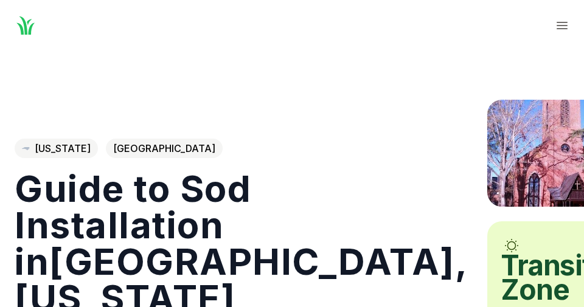  I want to click on img: North Carolina state outline, so click(26, 148).